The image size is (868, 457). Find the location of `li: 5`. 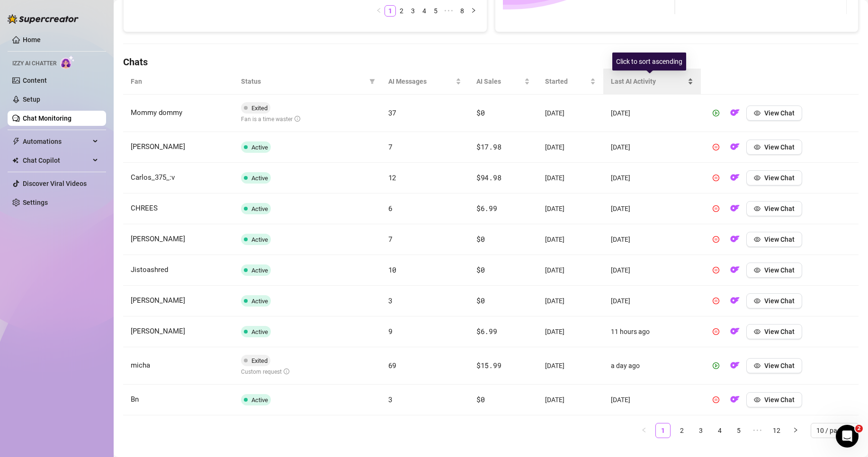

li: 5 is located at coordinates (739, 431).